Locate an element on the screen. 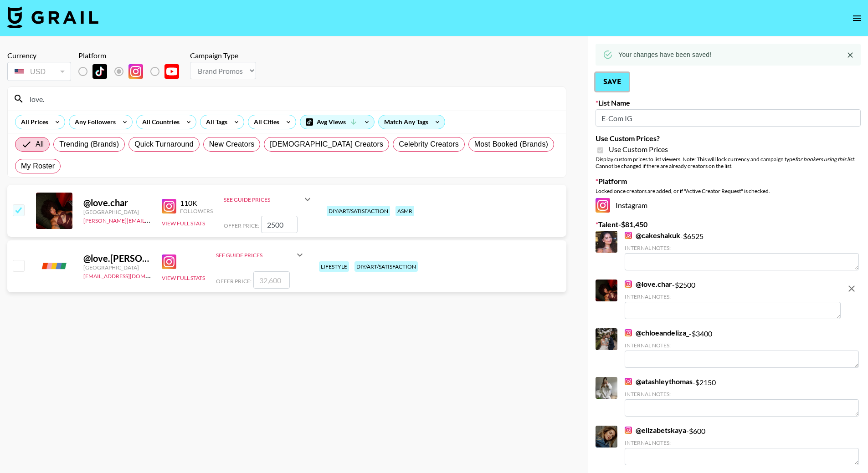 This screenshot has height=473, width=868. div: Avg Views is located at coordinates (338, 122).